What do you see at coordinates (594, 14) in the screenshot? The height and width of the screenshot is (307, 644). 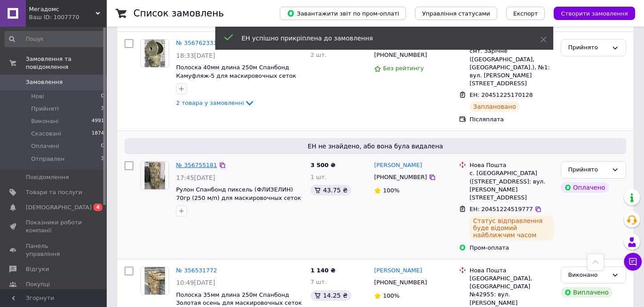 I see `button: Створити замовлення` at bounding box center [594, 14].